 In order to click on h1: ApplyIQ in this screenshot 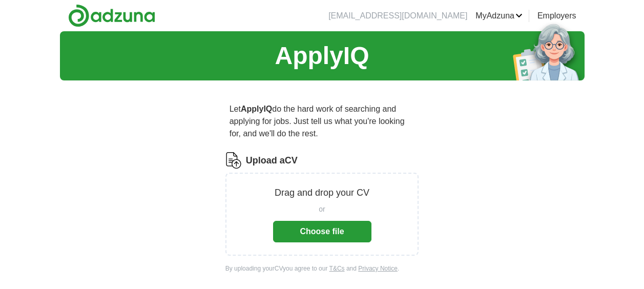, I will do `click(322, 56)`.